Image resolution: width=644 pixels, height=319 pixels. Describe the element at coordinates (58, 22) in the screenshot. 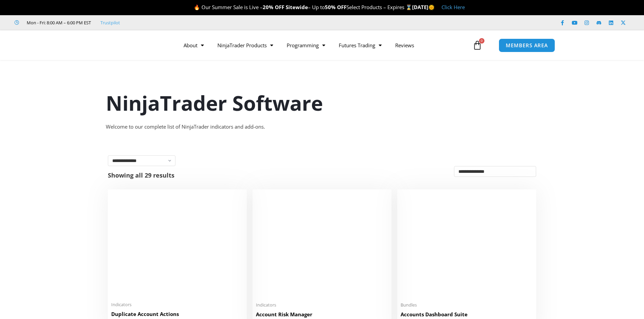

I see `span: Mon - Fri: 8:00 AM – 6:00 PM EST` at that location.